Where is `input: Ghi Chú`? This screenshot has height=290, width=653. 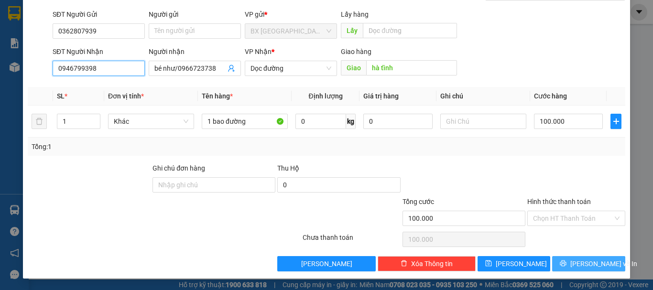
input: Ghi Chú is located at coordinates (483, 121).